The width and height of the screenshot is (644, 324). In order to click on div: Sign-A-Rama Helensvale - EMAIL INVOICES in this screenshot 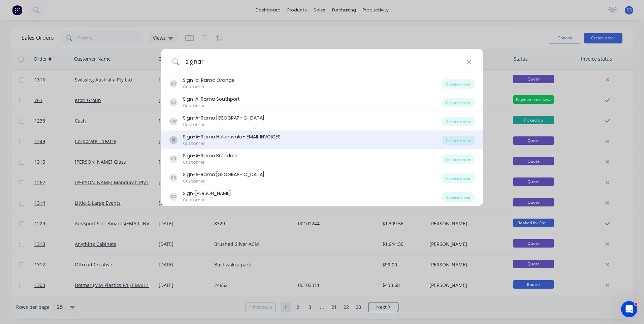, I will do `click(232, 137)`.